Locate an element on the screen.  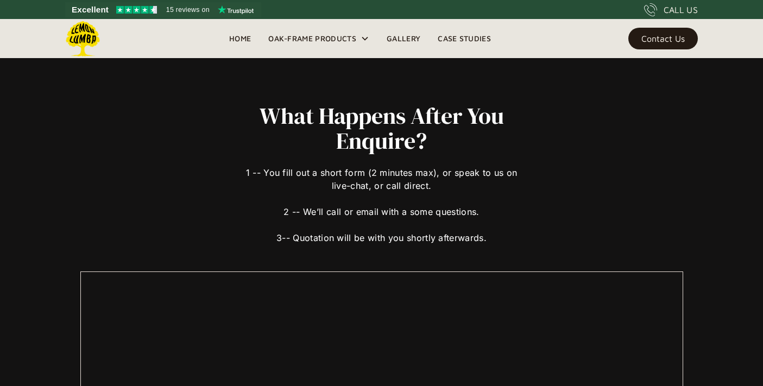
a: See Lemon Lumba reviews on Trustpilot is located at coordinates (163, 10).